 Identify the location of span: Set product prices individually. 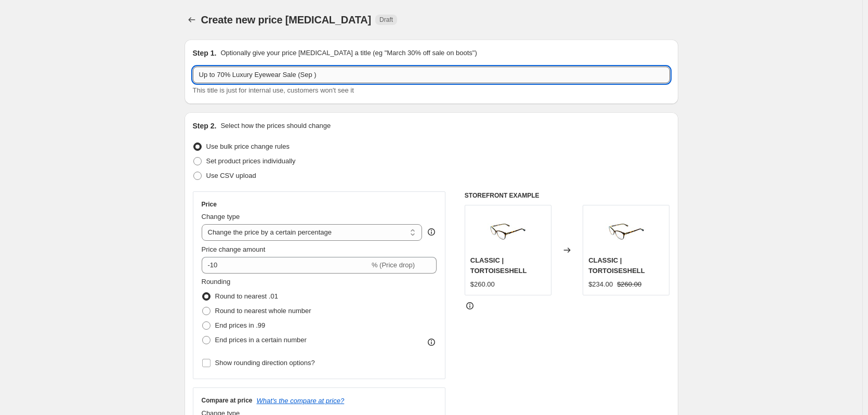
(251, 160).